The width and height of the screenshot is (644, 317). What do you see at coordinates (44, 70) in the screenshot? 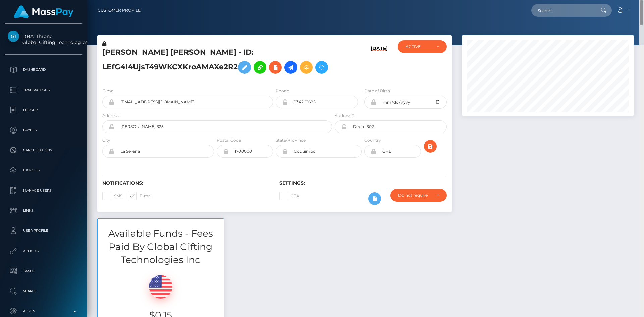
I see `a: Dashboard` at bounding box center [44, 70].